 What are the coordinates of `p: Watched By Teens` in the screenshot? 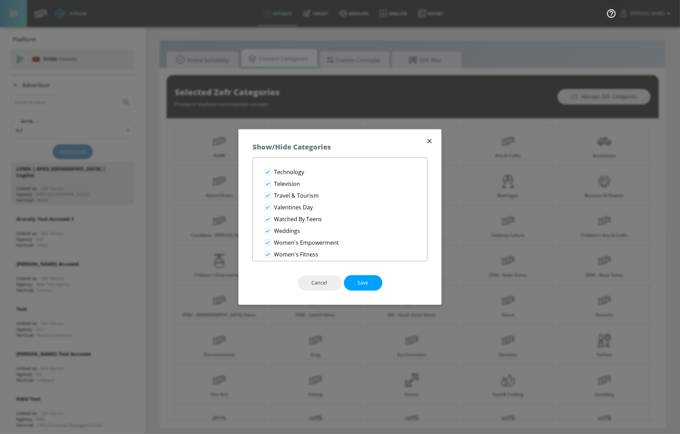 It's located at (298, 219).